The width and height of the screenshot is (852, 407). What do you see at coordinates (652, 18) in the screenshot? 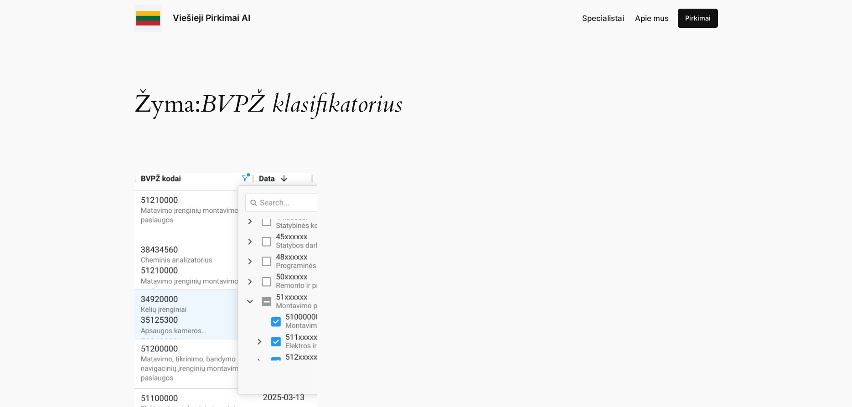
I see `span: Apie mus` at bounding box center [652, 18].